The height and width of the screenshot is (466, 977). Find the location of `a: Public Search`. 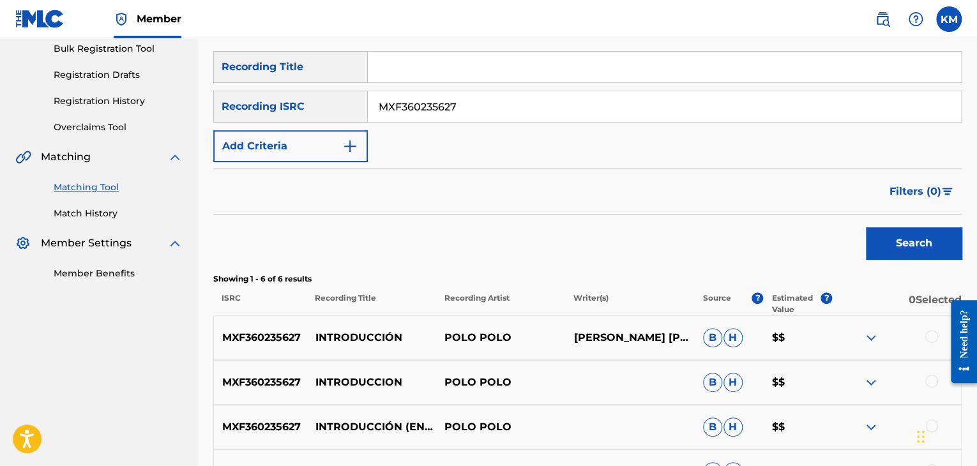

a: Public Search is located at coordinates (883, 19).